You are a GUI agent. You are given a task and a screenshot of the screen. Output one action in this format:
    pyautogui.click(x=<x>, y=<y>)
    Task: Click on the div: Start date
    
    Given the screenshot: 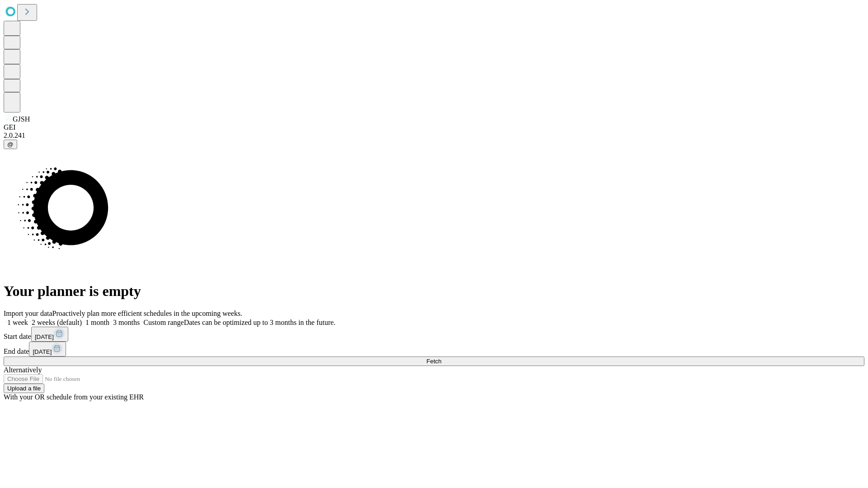 What is the action you would take?
    pyautogui.click(x=434, y=334)
    